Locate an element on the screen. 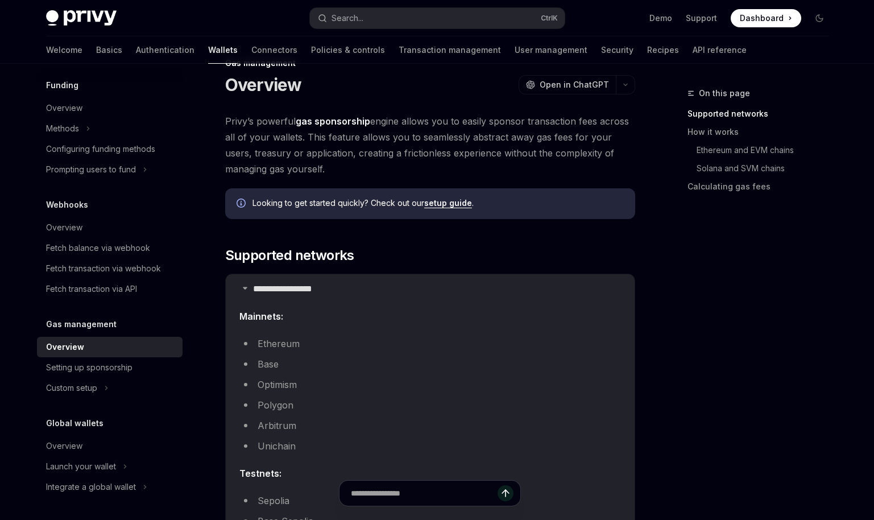 The height and width of the screenshot is (520, 874). button: Toggle dark mode is located at coordinates (819, 18).